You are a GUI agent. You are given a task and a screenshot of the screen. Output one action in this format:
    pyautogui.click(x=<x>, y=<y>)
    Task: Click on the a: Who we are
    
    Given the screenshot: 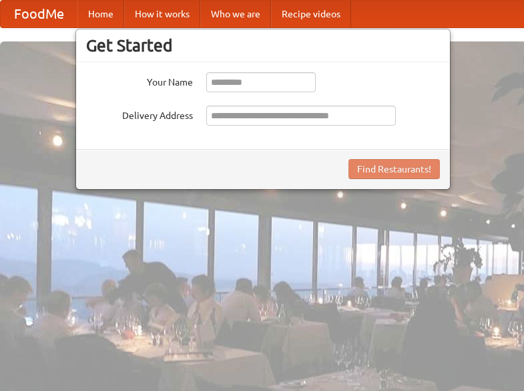 What is the action you would take?
    pyautogui.click(x=236, y=14)
    